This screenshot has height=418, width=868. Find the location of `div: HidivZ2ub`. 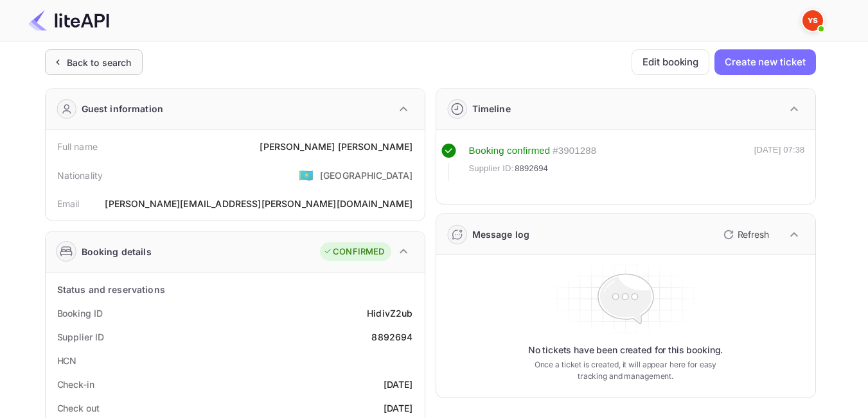

div: HidivZ2ub is located at coordinates (389, 314).